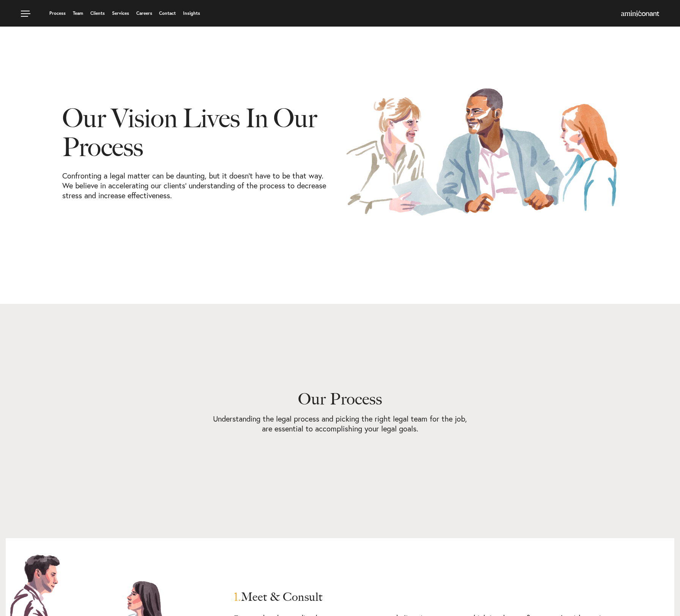 The width and height of the screenshot is (680, 616). I want to click on h1: Our Vision Lives In Our Process, so click(198, 137).